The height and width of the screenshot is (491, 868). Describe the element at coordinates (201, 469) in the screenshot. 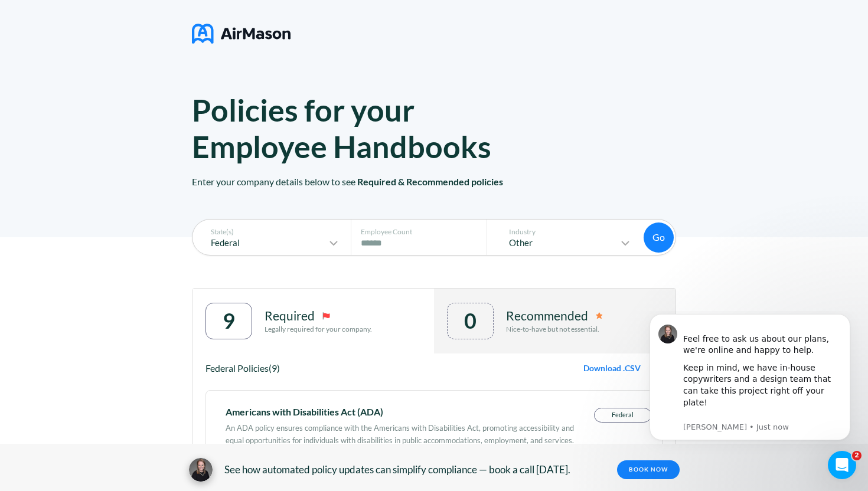

I see `img: avatar` at that location.